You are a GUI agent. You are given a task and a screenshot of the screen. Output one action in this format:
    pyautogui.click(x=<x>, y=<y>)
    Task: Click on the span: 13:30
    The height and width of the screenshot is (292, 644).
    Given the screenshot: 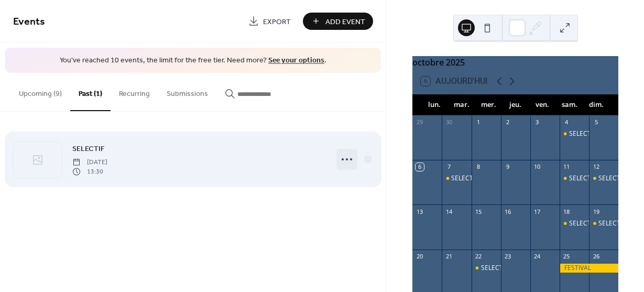 What is the action you would take?
    pyautogui.click(x=90, y=172)
    